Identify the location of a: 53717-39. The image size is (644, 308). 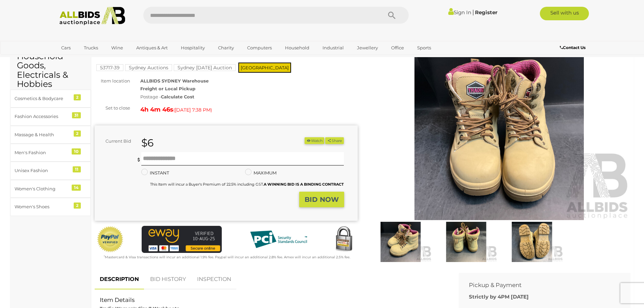
(110, 68).